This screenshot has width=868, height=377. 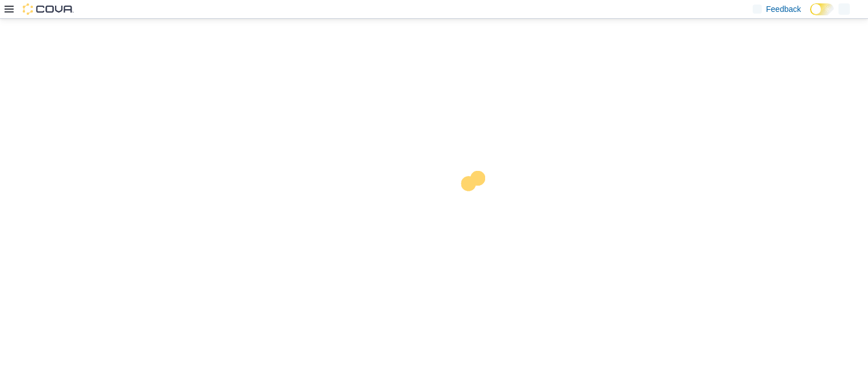 I want to click on span: Feedback, so click(x=784, y=9).